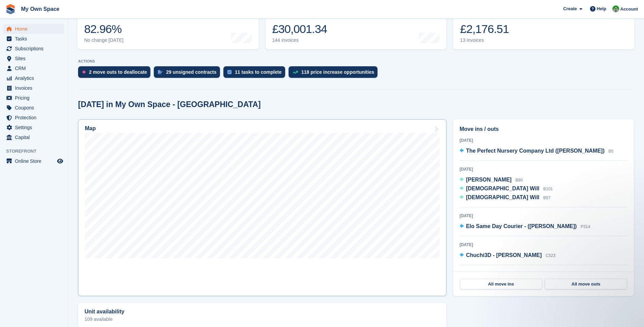  What do you see at coordinates (160, 72) in the screenshot?
I see `img: contract_signature_icon-13c848040528278c33f63329250d36e43548de30e8caae1d1a13099fd9432cc5.svg` at bounding box center [160, 72].